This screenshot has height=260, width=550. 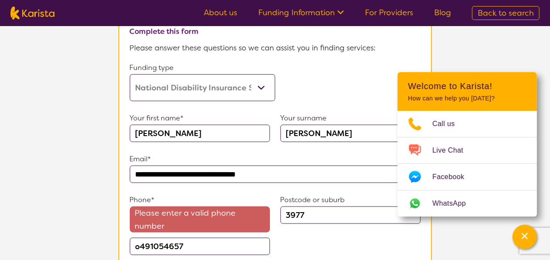 I want to click on span: Call us, so click(x=449, y=124).